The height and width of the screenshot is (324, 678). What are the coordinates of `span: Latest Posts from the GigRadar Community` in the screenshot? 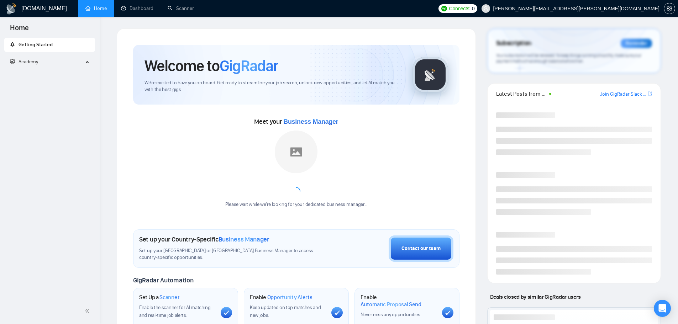 It's located at (522, 94).